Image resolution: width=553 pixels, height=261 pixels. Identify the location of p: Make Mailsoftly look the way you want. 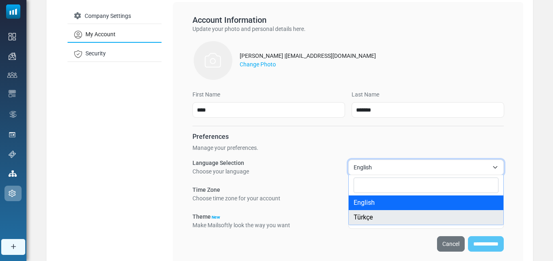
(241, 225).